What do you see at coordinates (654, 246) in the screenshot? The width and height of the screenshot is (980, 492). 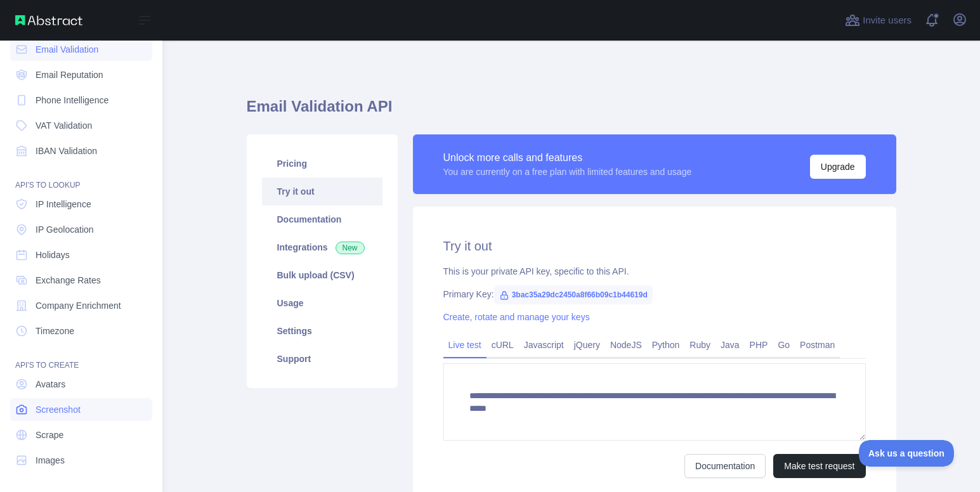 I see `h2: Try it out` at bounding box center [654, 246].